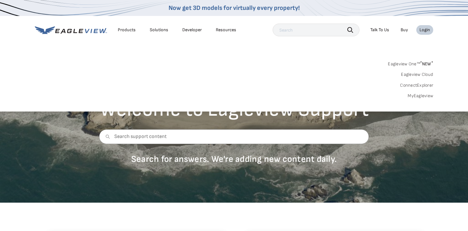 The image size is (468, 231). Describe the element at coordinates (234, 110) in the screenshot. I see `h2: Welcome to Eagleview Support` at that location.